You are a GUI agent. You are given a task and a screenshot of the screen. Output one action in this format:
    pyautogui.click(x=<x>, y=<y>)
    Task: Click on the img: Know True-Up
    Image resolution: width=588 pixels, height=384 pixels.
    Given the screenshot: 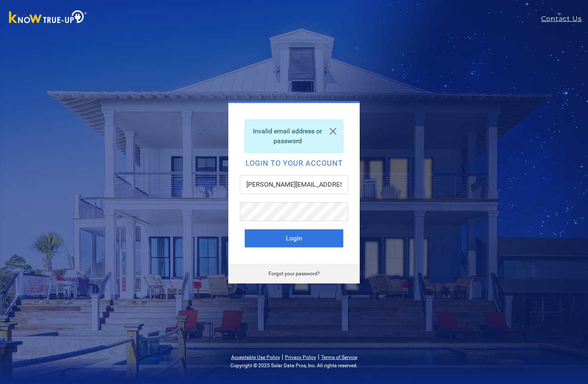 What is the action you would take?
    pyautogui.click(x=48, y=18)
    